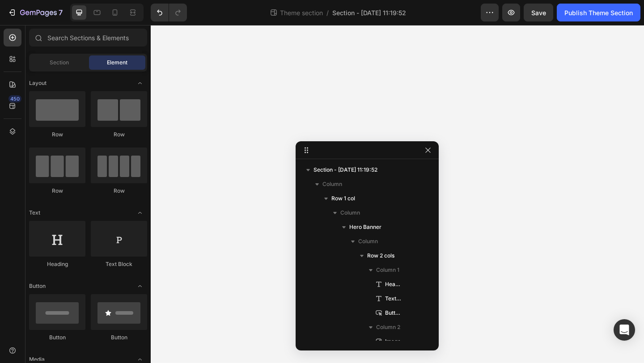  I want to click on input: Search Sections & Elements, so click(88, 38).